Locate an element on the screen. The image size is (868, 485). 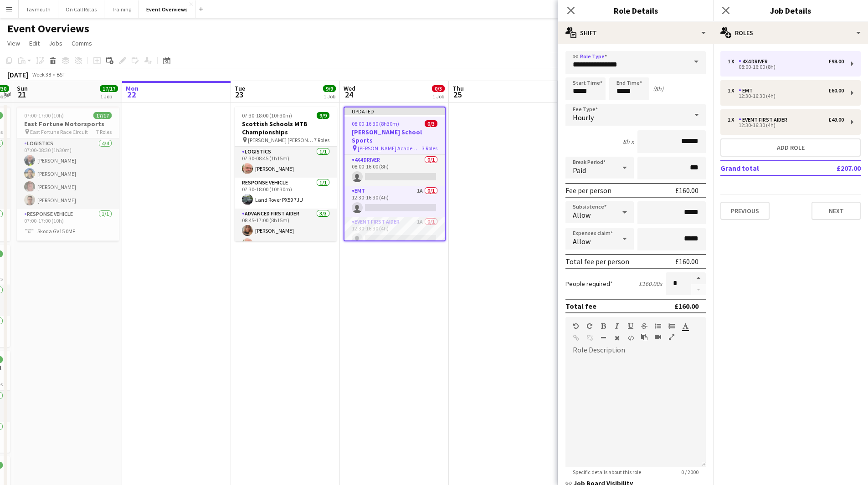
a: Edit is located at coordinates (34, 43).